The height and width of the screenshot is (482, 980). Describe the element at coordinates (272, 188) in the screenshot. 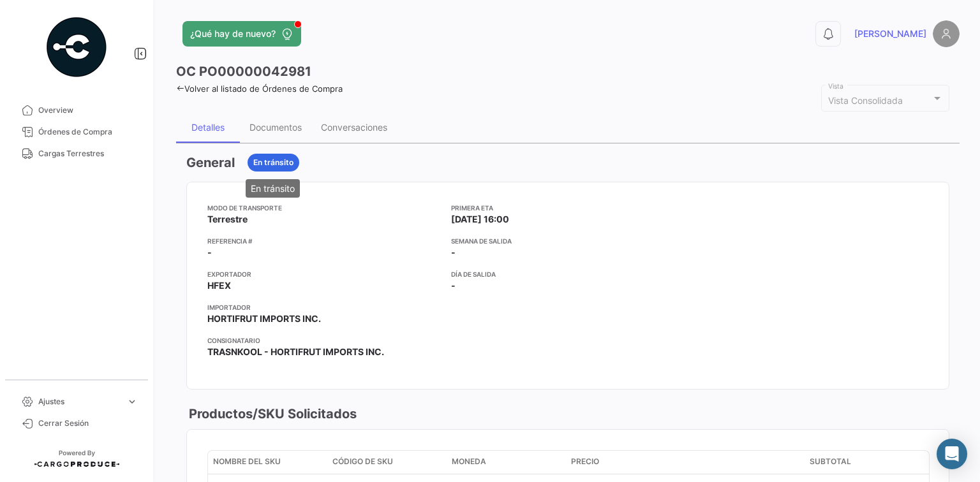

I see `div: En tránsito` at that location.